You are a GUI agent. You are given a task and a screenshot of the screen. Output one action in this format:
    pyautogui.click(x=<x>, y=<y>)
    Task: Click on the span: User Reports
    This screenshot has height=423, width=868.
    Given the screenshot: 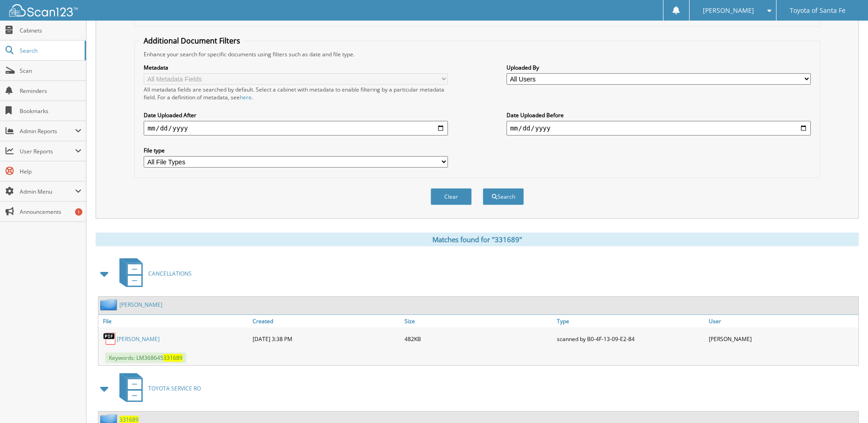 What is the action you would take?
    pyautogui.click(x=47, y=151)
    